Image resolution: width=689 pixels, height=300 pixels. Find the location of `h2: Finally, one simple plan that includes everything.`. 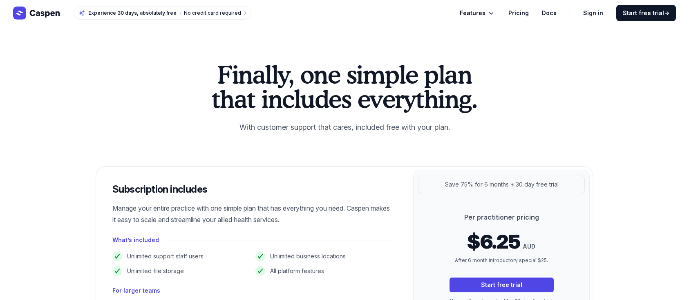

h2: Finally, one simple plan that includes everything. is located at coordinates (344, 87).